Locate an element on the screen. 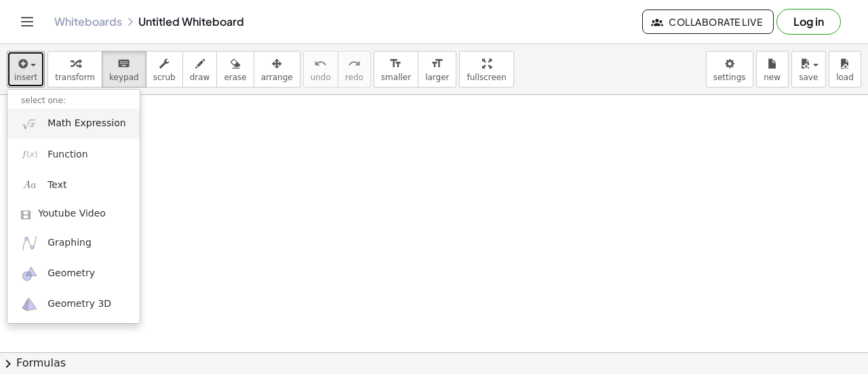  span: fullscreen is located at coordinates (486, 78).